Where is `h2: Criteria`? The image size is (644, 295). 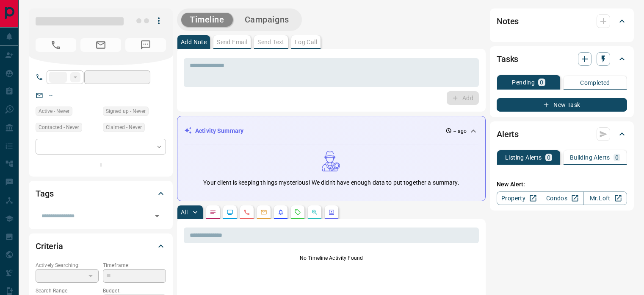
h2: Criteria is located at coordinates (49, 246).